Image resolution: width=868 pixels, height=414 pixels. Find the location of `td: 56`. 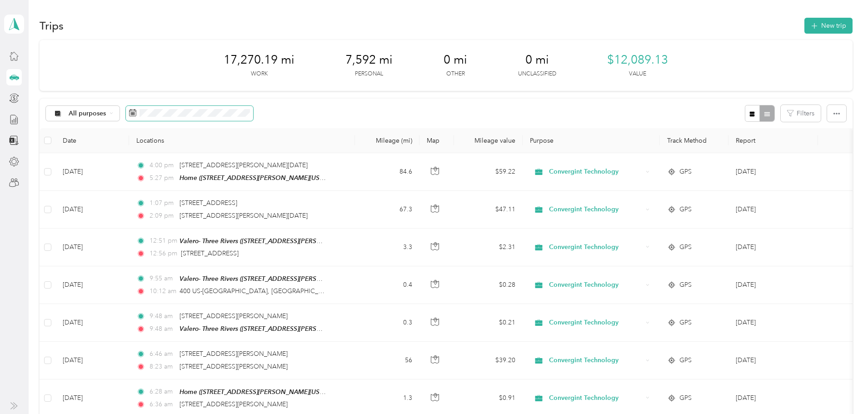

td: 56 is located at coordinates (387, 360).